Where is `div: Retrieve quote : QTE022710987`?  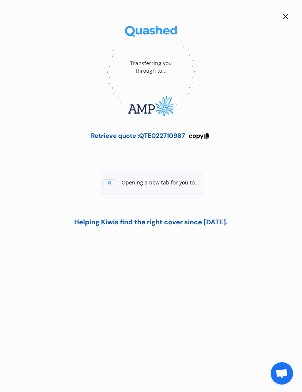
div: Retrieve quote : QTE022710987 is located at coordinates (138, 136).